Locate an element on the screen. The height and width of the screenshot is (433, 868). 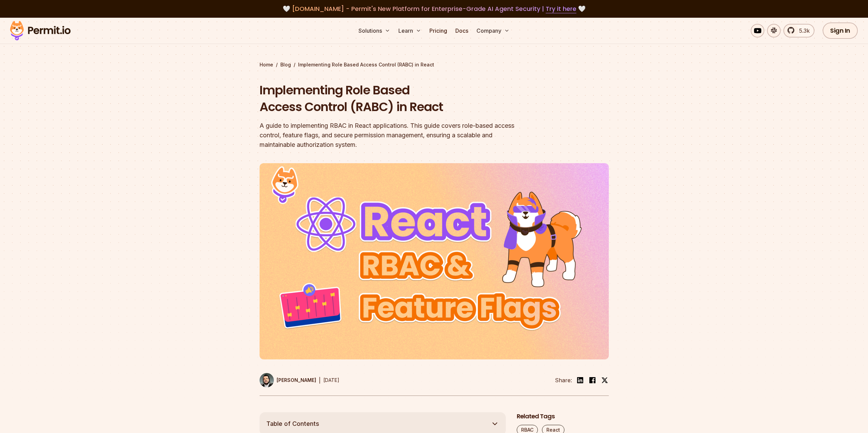
a: Pricing is located at coordinates (438, 31).